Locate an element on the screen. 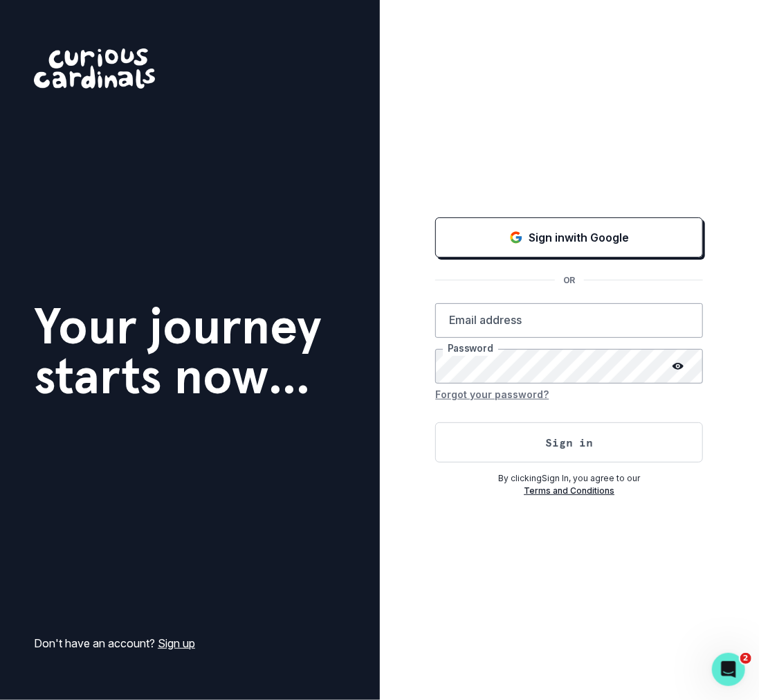  img: Curious Cardinals Logo is located at coordinates (94, 69).